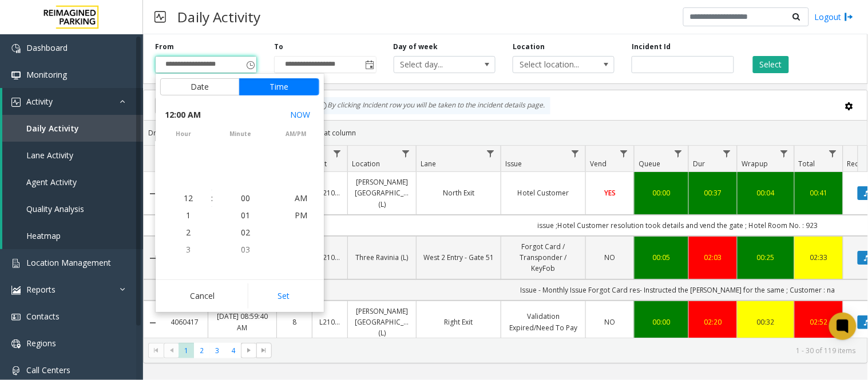 This screenshot has height=380, width=868. I want to click on a: Activity, so click(73, 101).